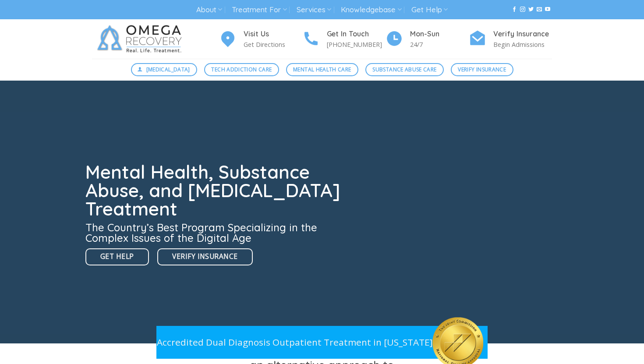 The image size is (644, 364). What do you see at coordinates (242, 69) in the screenshot?
I see `span: Tech Addiction Care` at bounding box center [242, 69].